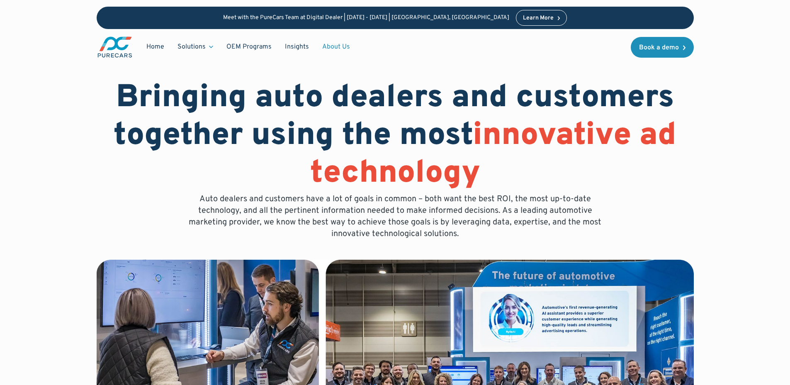  I want to click on a: About Us, so click(336, 47).